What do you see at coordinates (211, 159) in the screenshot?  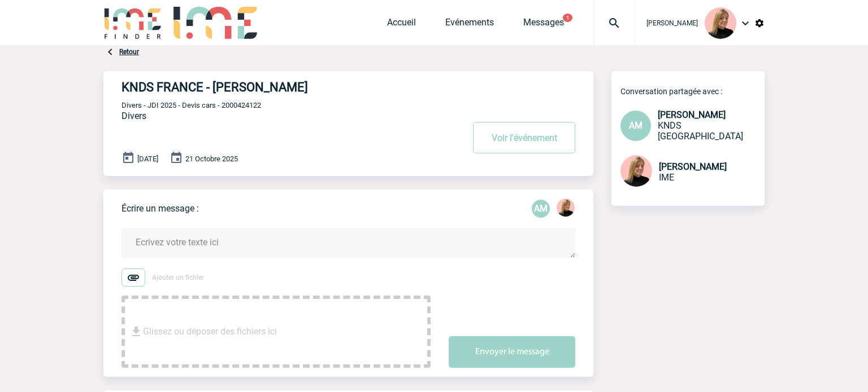 I see `span: 21 Octobre 2025` at bounding box center [211, 159].